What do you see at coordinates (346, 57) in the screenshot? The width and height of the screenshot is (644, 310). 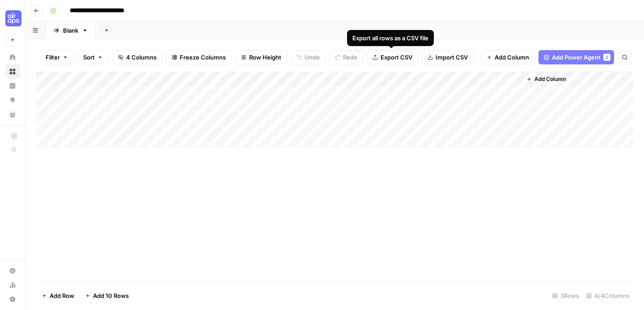 I see `button: Redo` at bounding box center [346, 57].